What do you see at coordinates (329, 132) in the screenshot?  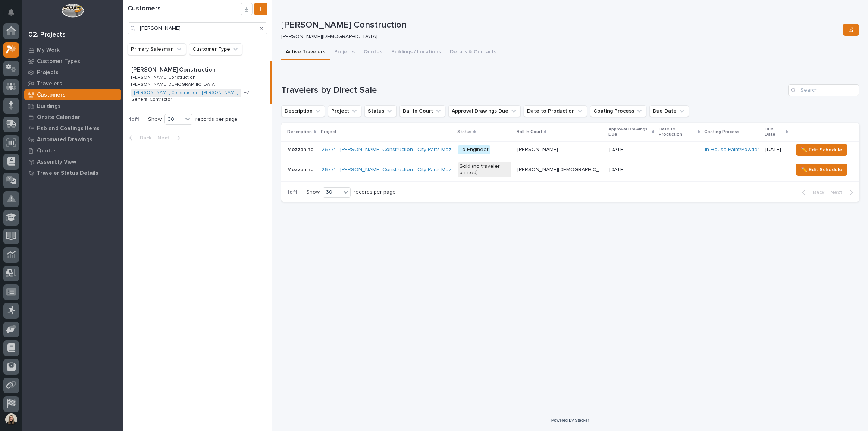 I see `p: Project` at bounding box center [329, 132].